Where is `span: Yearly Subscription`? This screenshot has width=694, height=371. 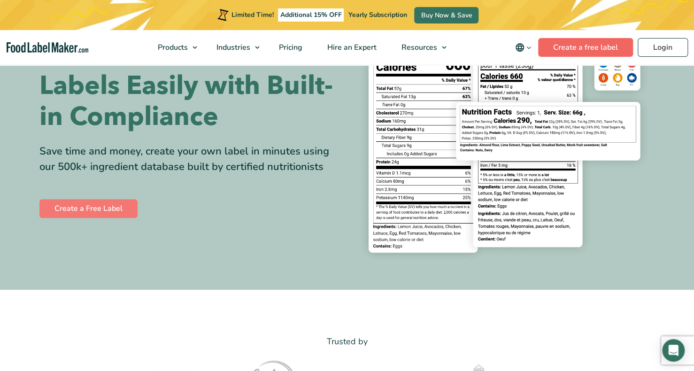
span: Yearly Subscription is located at coordinates (377, 15).